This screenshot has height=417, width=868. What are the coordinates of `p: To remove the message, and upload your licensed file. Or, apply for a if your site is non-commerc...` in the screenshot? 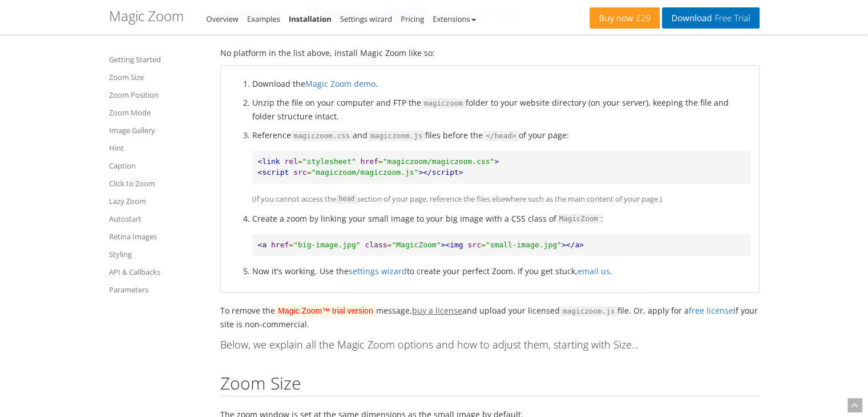 It's located at (489, 316).